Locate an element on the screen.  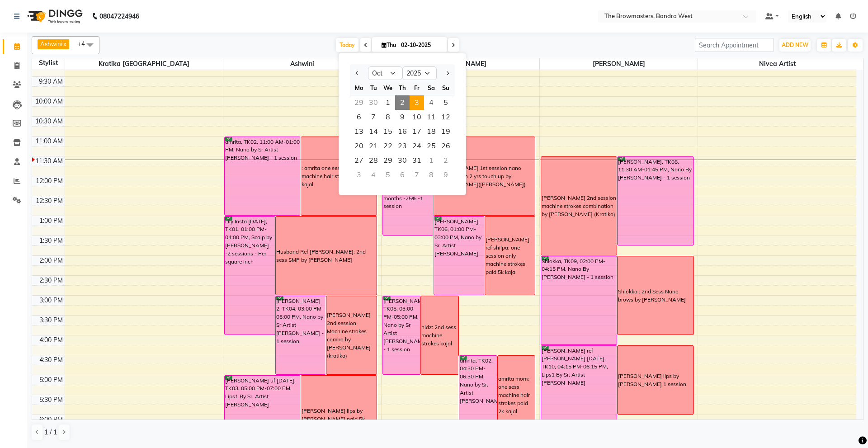
span: Today is located at coordinates (347, 44).